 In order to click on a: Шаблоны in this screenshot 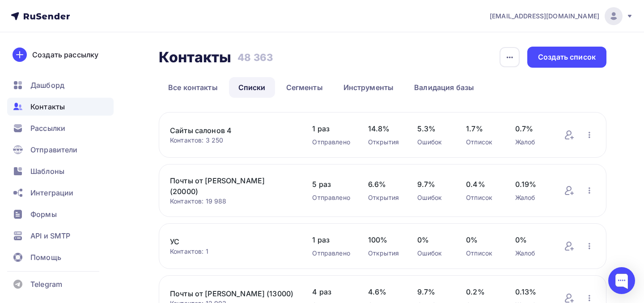, I will do `click(61, 171)`.